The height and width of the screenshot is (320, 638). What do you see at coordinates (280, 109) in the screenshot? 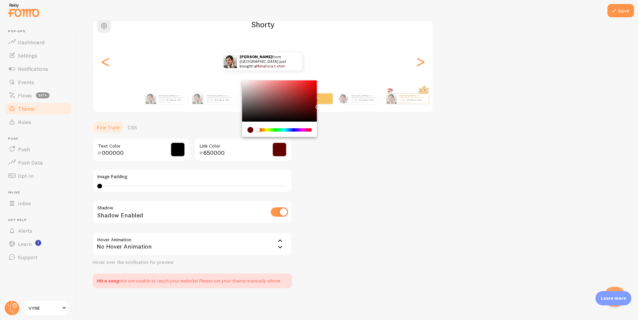
I see `div: Chrome color picker` at bounding box center [280, 109].